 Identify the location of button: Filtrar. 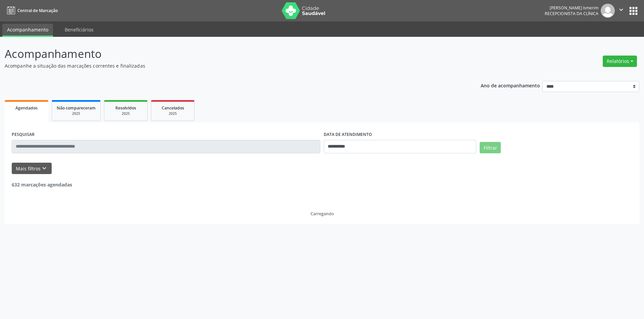
(490, 148).